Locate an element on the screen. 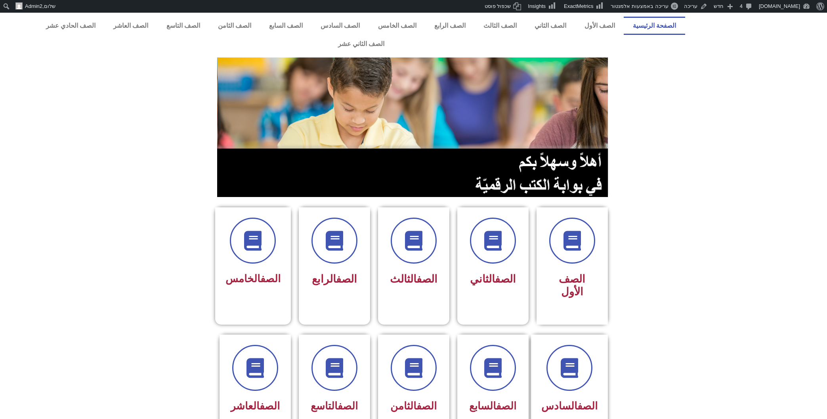  a: الصف التاسع is located at coordinates (183, 26).